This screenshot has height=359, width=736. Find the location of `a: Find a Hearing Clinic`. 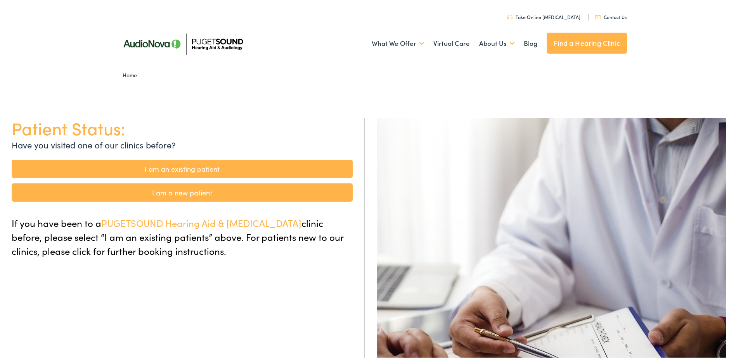

a: Find a Hearing Clinic is located at coordinates (587, 42).